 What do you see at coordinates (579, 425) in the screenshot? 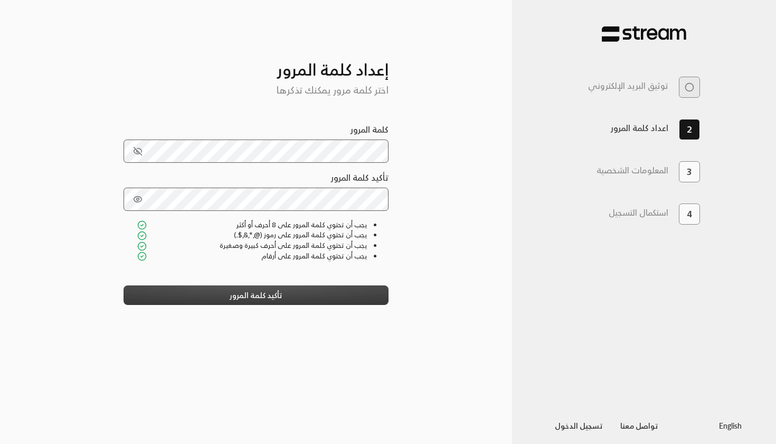
I see `a: تسجيل الدخول` at bounding box center [579, 425].